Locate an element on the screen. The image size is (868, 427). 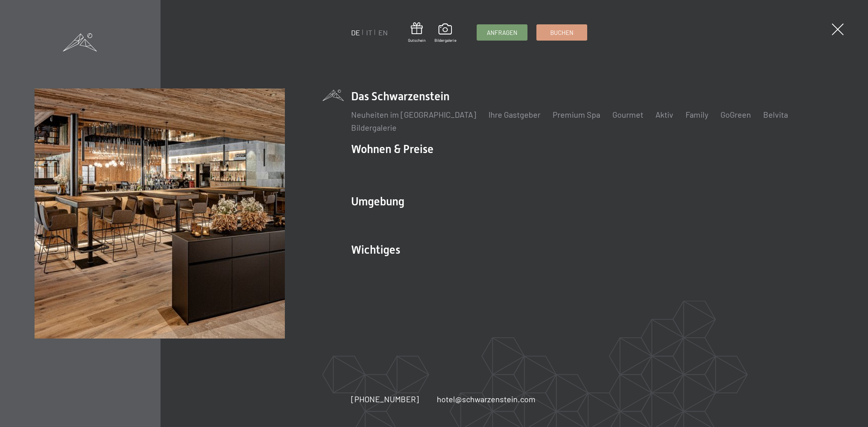
a: hotel@schwarzenstein.com is located at coordinates (486, 399).